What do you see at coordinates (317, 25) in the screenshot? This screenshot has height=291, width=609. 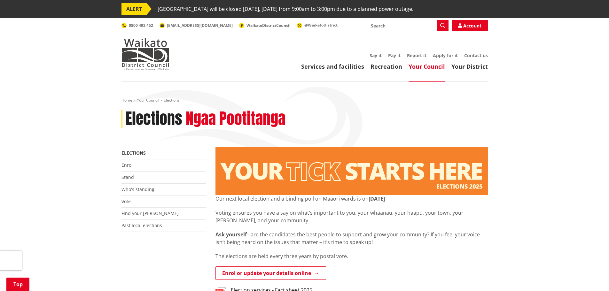 I see `a: @WaikatoDistrict` at bounding box center [317, 25].